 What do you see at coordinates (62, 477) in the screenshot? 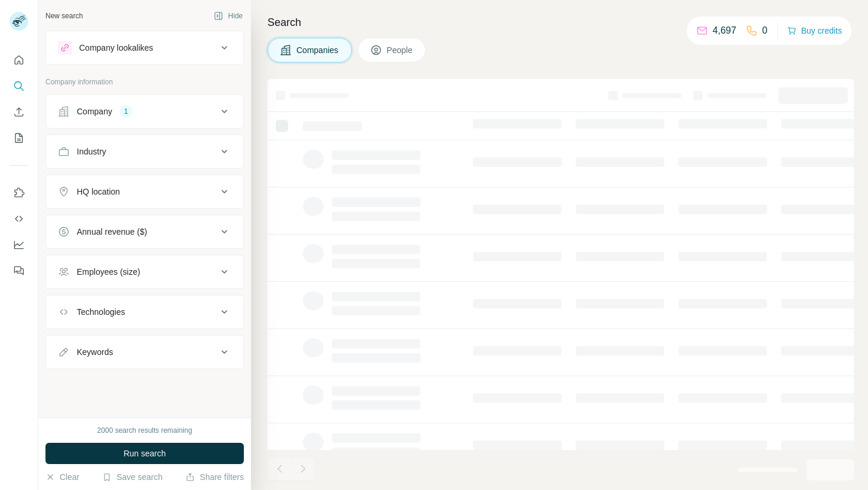
I see `button: Clear` at bounding box center [62, 477].